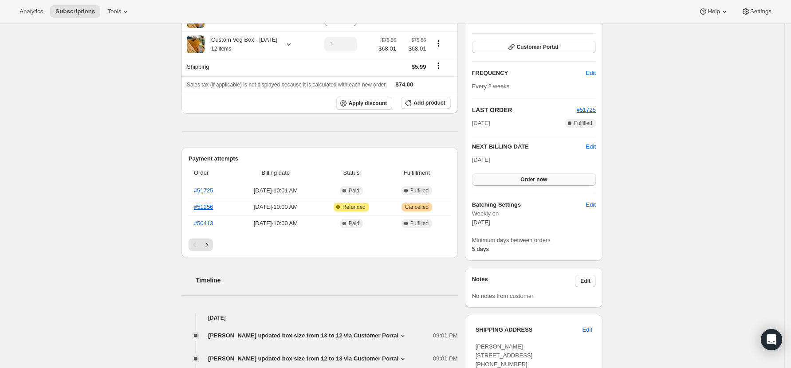 This screenshot has width=791, height=368. What do you see at coordinates (761, 12) in the screenshot?
I see `span: Settings` at bounding box center [761, 12].